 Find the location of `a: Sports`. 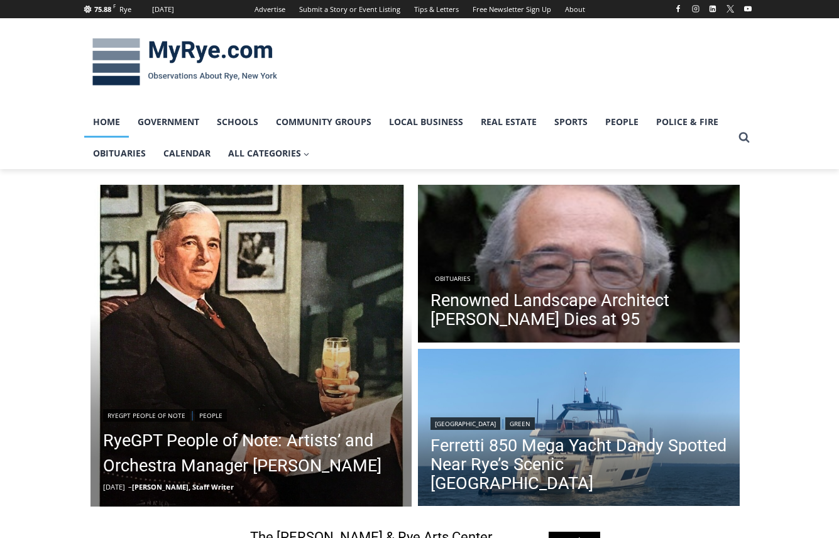

a: Sports is located at coordinates (571, 122).